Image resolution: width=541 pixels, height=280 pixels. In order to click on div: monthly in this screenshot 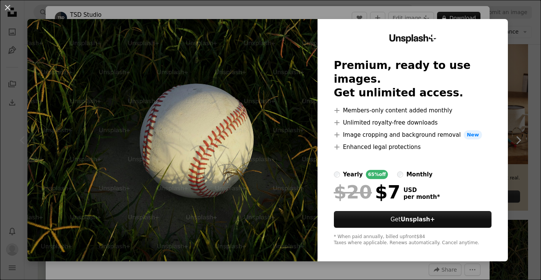, I will do `click(420, 175)`.